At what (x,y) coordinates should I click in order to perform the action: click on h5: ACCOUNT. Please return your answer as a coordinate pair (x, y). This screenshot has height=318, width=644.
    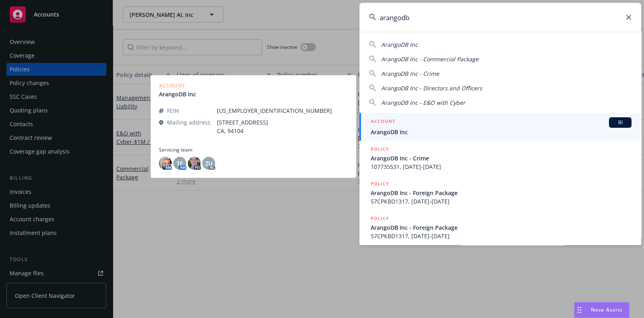
    Looking at the image, I should click on (383, 122).